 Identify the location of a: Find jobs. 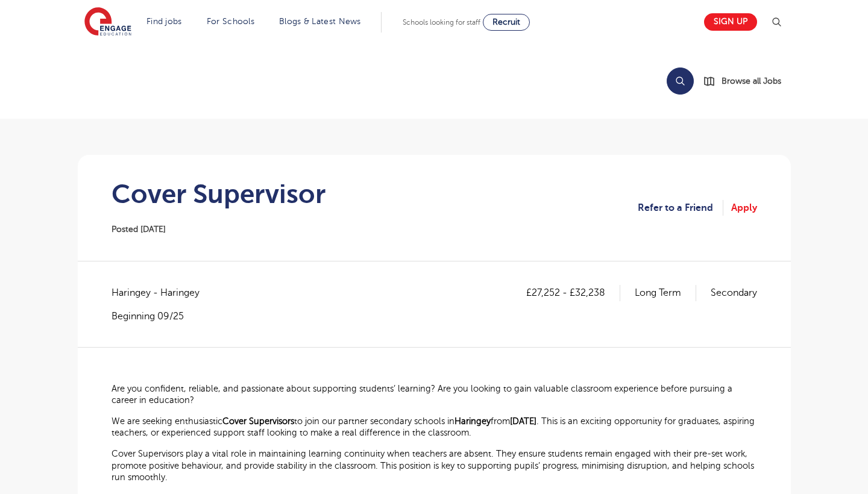
(164, 21).